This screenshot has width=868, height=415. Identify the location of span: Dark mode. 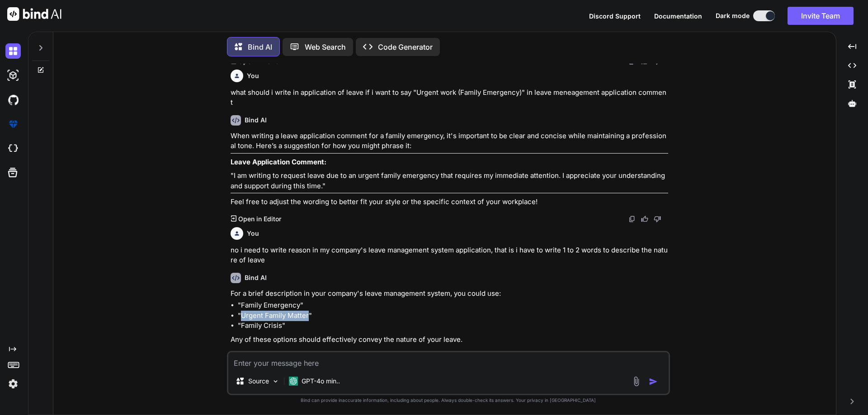
(732, 16).